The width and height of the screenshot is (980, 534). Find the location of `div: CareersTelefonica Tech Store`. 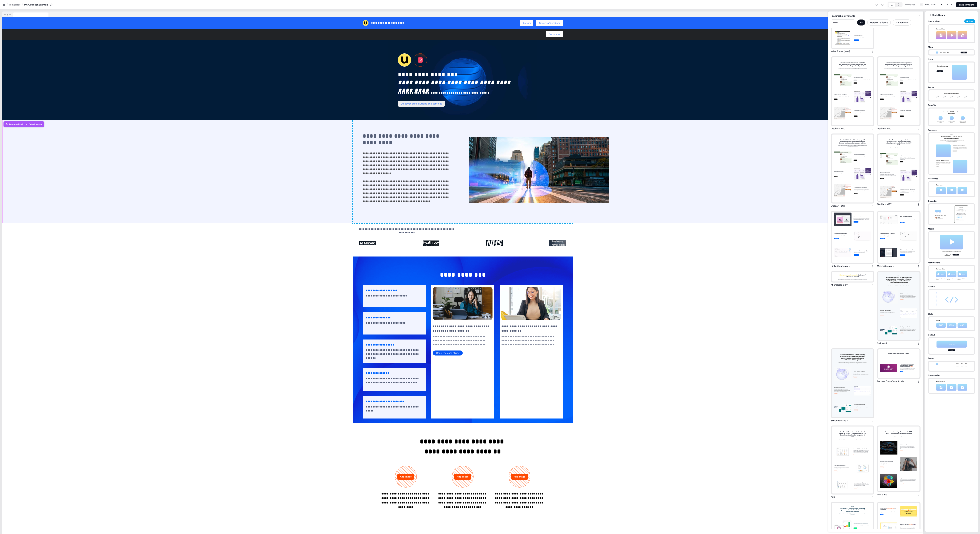

div: CareersTelefonica Tech Store is located at coordinates (513, 23).